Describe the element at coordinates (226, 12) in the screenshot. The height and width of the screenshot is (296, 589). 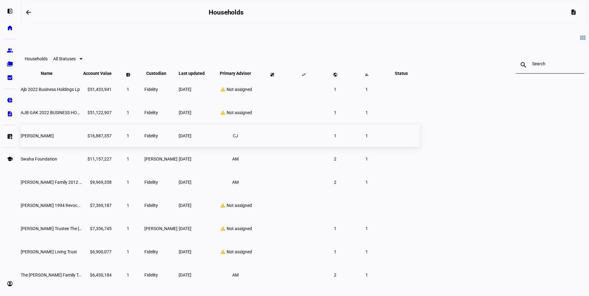
I see `h2: Households` at that location.